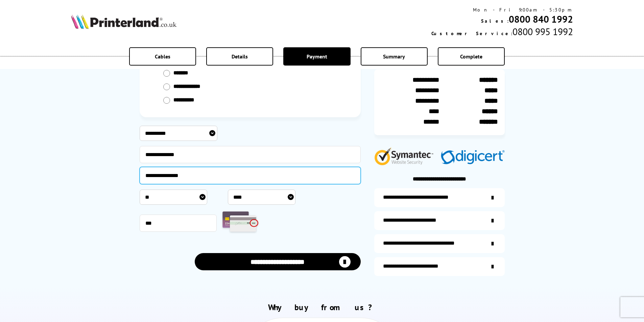 Image resolution: width=644 pixels, height=322 pixels. What do you see at coordinates (541, 19) in the screenshot?
I see `b: 0800 840 1992` at bounding box center [541, 19].